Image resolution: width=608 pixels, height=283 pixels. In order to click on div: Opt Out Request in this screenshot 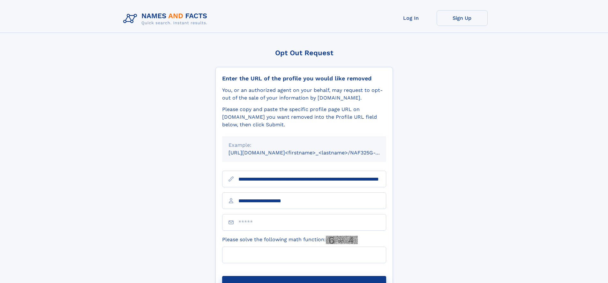, I will do `click(304, 53)`.